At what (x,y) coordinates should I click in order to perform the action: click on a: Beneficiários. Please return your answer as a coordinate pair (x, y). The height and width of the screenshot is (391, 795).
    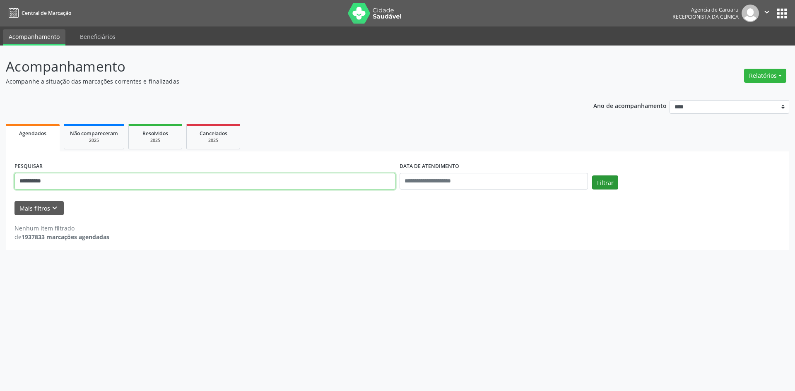
    Looking at the image, I should click on (98, 36).